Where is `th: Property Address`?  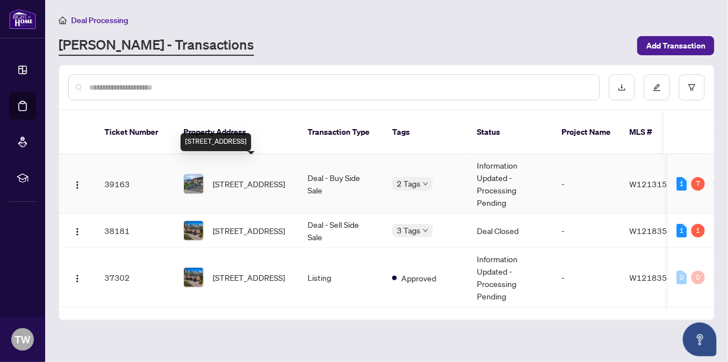 th: Property Address is located at coordinates (236, 133).